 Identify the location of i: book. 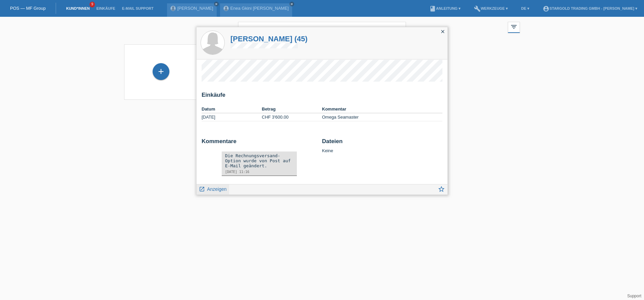
(433, 9).